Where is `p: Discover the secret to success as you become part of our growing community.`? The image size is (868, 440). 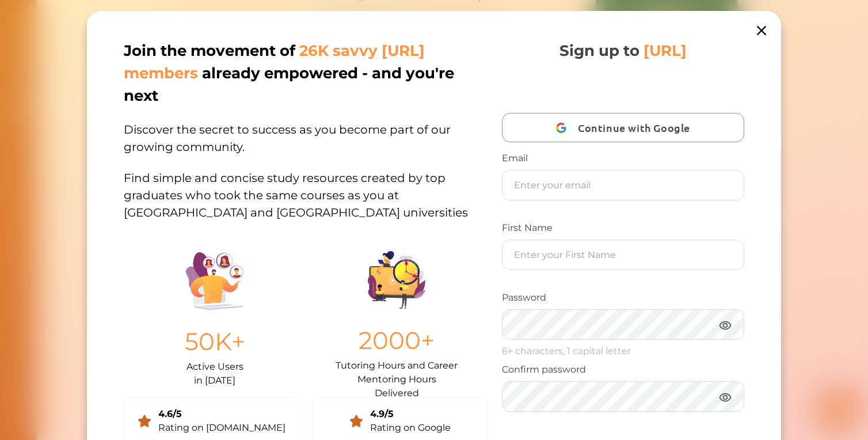 p: Discover the secret to success as you become part of our growing community. is located at coordinates (305, 132).